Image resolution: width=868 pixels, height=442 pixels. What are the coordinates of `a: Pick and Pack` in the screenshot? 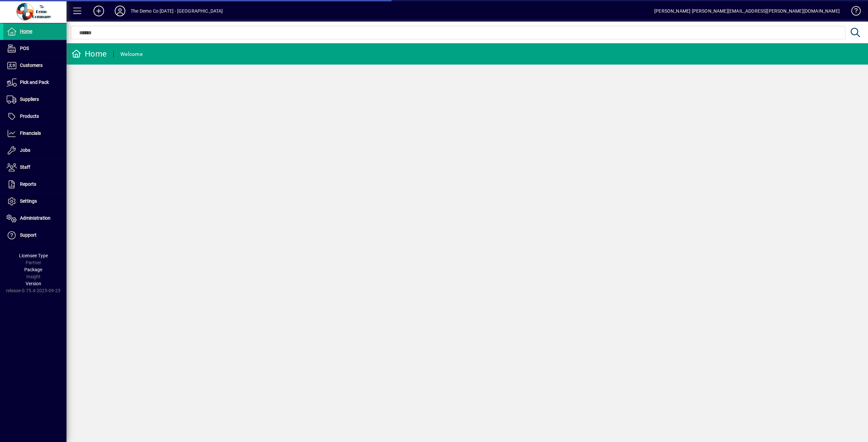 It's located at (35, 82).